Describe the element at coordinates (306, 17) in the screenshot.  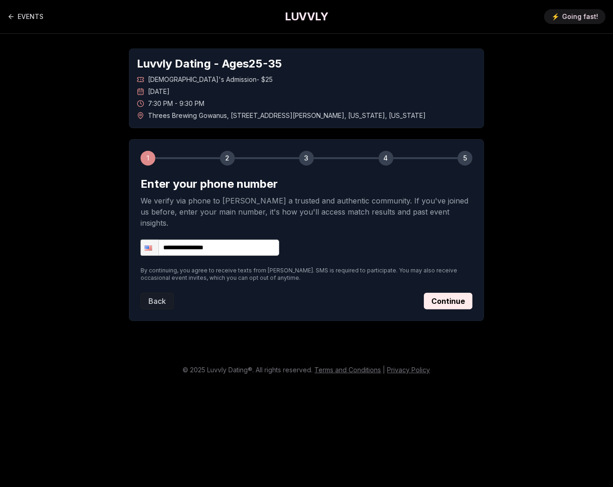
I see `h1: LUVVLY` at that location.